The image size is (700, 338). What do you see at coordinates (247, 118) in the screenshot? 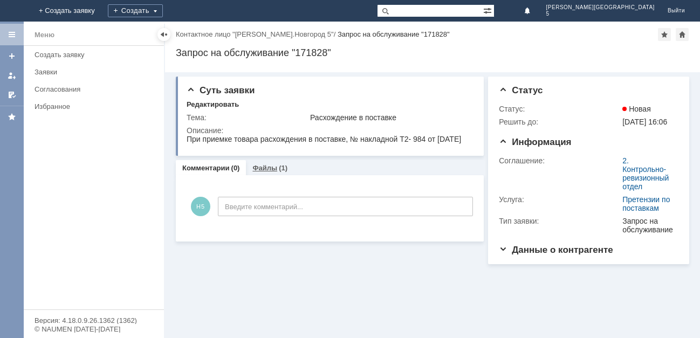
I see `div: Тема:` at bounding box center [247, 118].